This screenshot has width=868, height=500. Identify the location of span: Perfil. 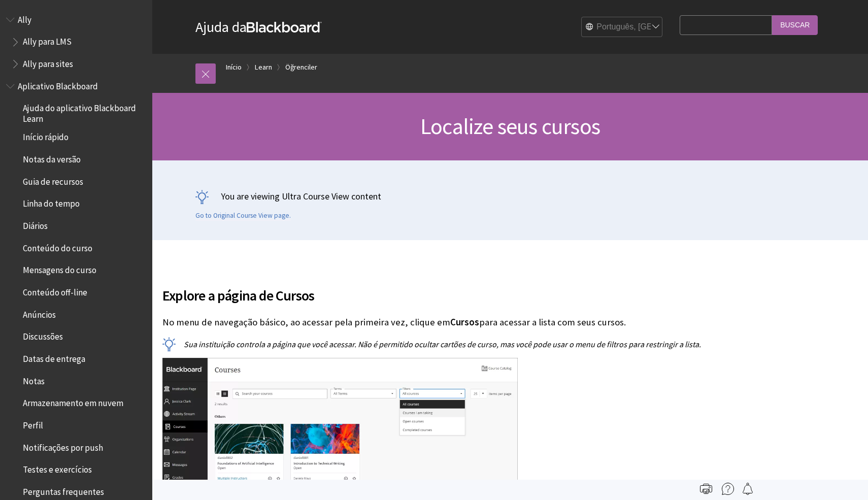
(33, 423).